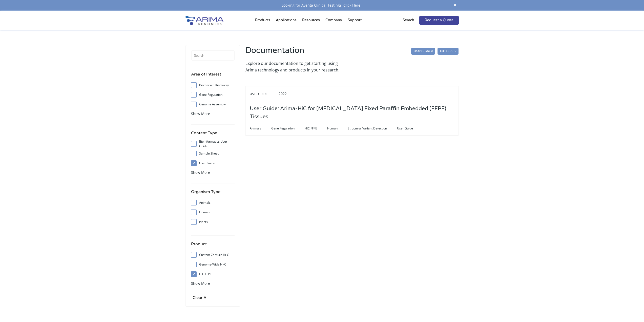  Describe the element at coordinates (297, 67) in the screenshot. I see `p: Explore our documentation to get starting using Arima technology and products in your research.` at that location.